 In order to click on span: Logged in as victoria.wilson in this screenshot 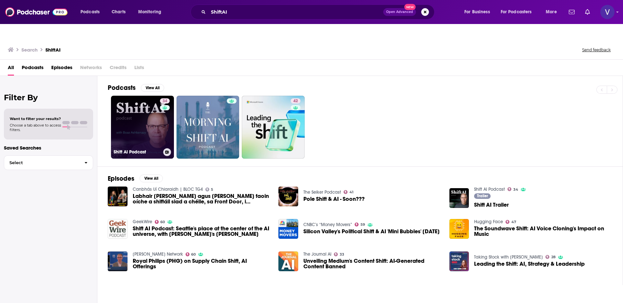, I will do `click(608, 12)`.